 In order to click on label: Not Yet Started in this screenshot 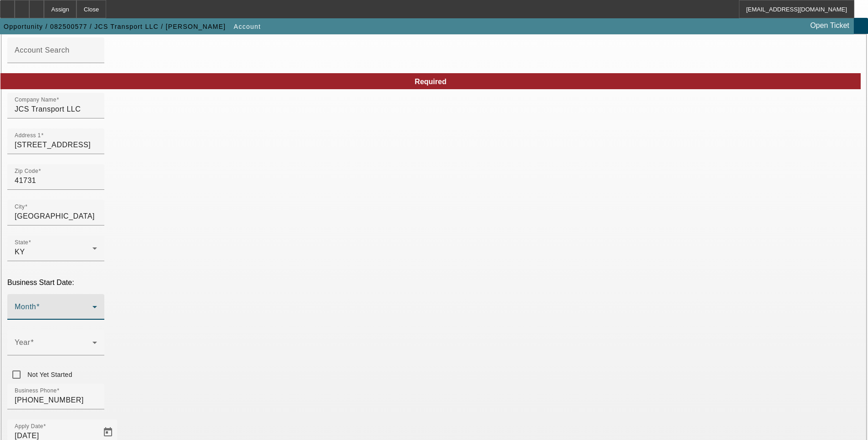, I will do `click(49, 375)`.